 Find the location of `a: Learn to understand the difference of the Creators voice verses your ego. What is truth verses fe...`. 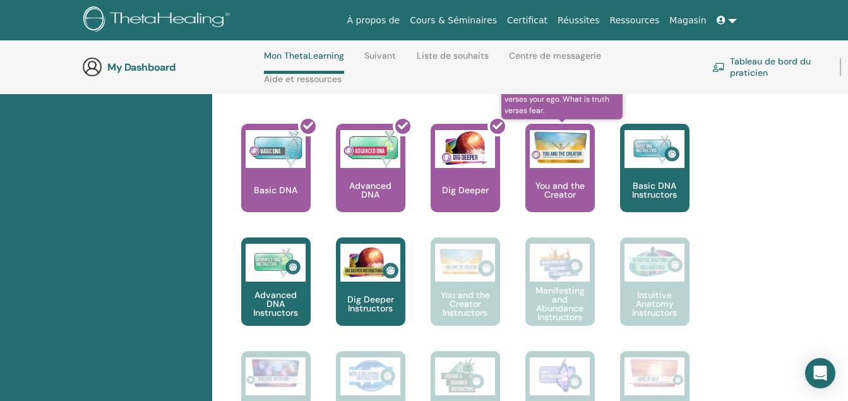

a: Learn to understand the difference of the Creators voice verses your ego. What is truth verses fe... is located at coordinates (560, 181).